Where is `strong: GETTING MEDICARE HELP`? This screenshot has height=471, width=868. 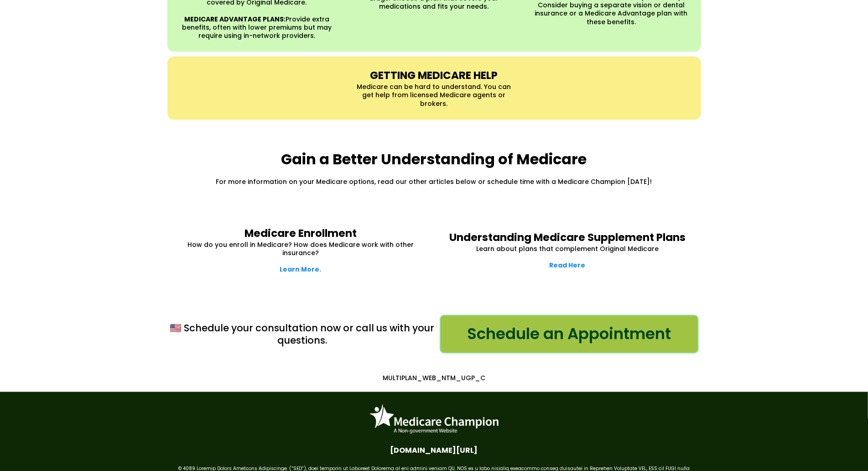 strong: GETTING MEDICARE HELP is located at coordinates (434, 76).